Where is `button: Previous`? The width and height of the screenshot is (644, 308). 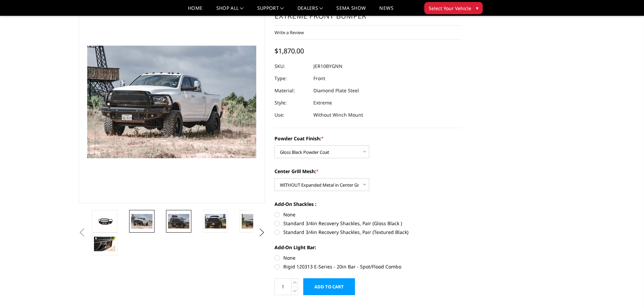
button: Previous is located at coordinates (82, 233).